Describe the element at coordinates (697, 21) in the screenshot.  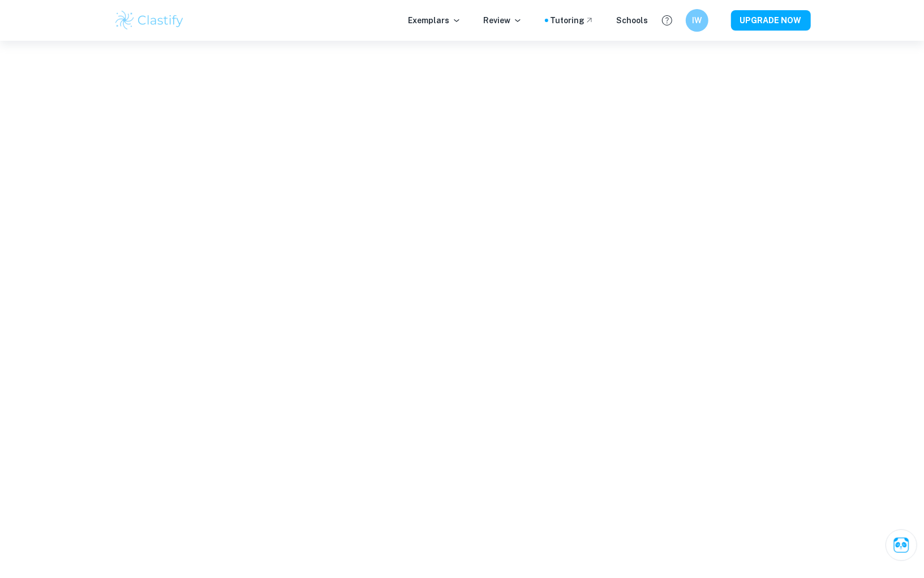
I see `button: IW` at that location.